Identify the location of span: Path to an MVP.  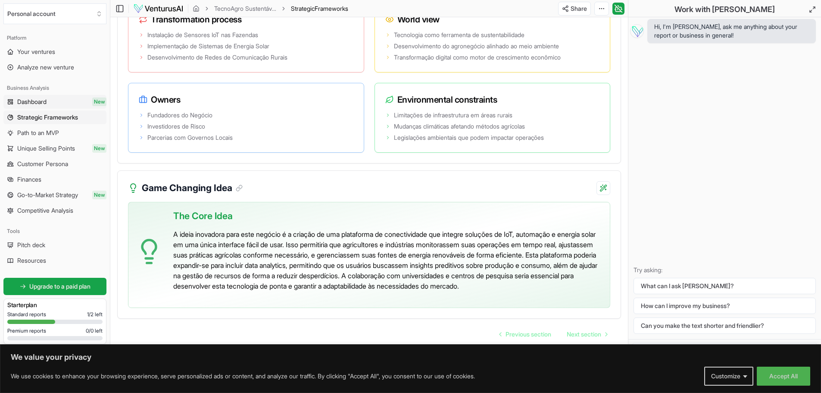
(38, 133).